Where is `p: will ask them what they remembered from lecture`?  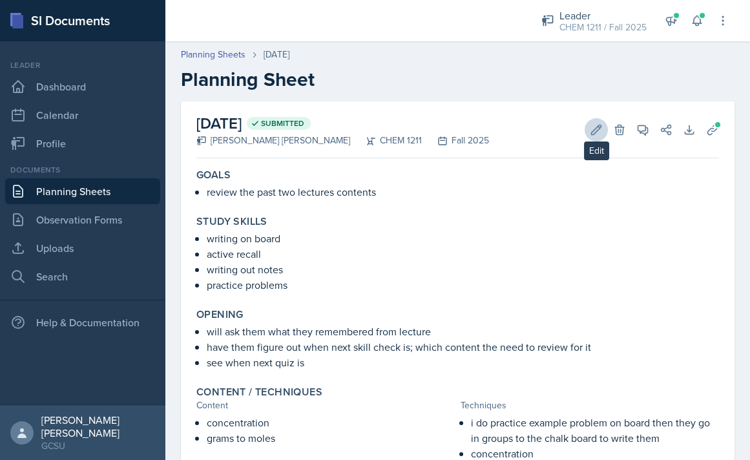 p: will ask them what they remembered from lecture is located at coordinates (462, 331).